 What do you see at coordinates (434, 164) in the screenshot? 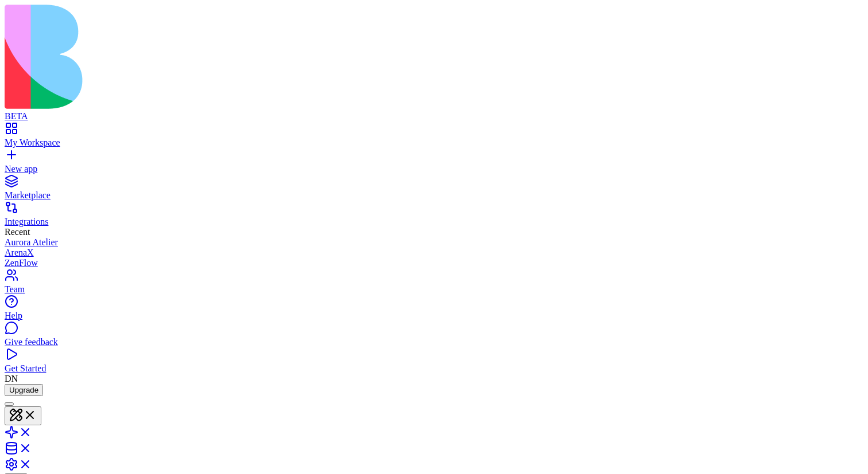
I see `a: New app` at bounding box center [434, 164].